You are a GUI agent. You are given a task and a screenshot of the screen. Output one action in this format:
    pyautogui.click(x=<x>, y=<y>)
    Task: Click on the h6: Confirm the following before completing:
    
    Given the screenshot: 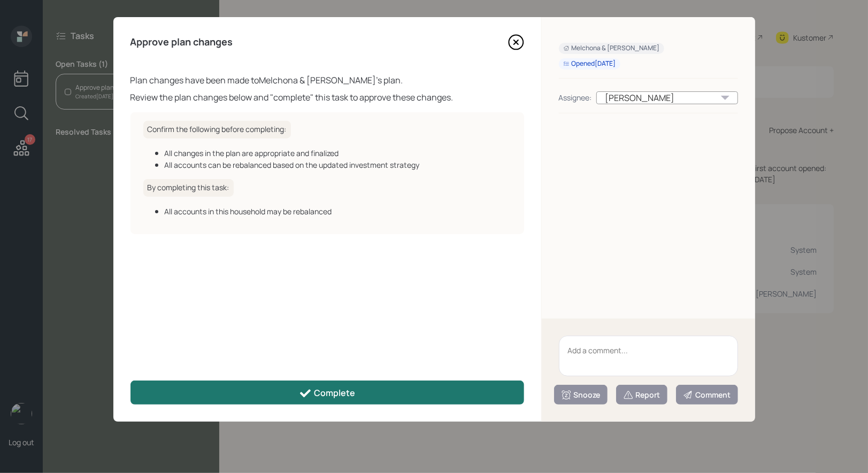 What is the action you would take?
    pyautogui.click(x=217, y=129)
    